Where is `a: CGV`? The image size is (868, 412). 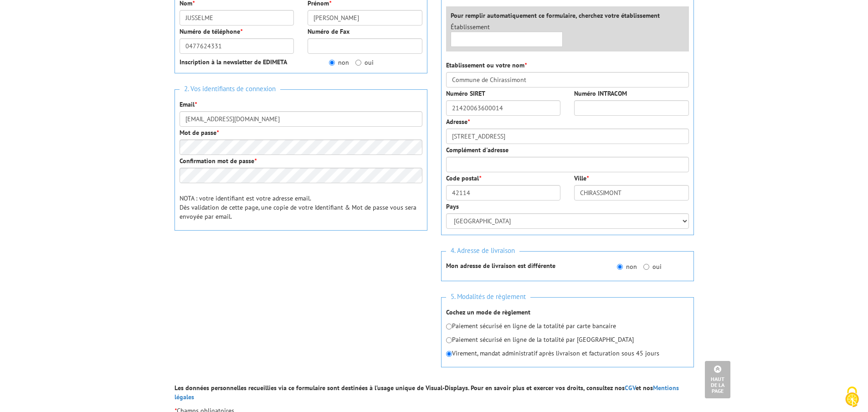 a: CGV is located at coordinates (630, 388).